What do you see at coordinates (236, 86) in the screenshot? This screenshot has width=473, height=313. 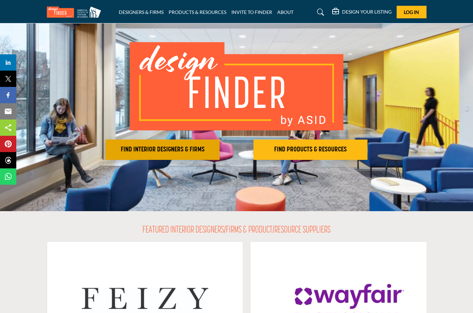 I see `img: image` at bounding box center [236, 86].